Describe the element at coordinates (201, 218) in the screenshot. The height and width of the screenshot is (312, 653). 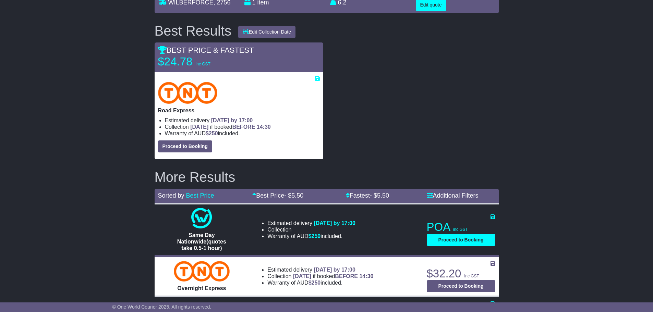
I see `img: One World Courier: Same Day Nationwide(quotes take 0.5-1 hour)` at that location.